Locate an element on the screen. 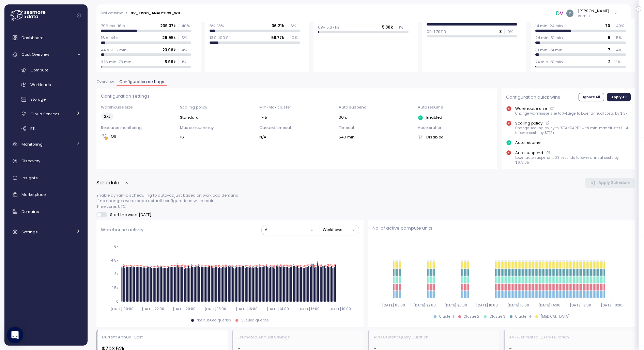  button: Ignore All is located at coordinates (591, 97).